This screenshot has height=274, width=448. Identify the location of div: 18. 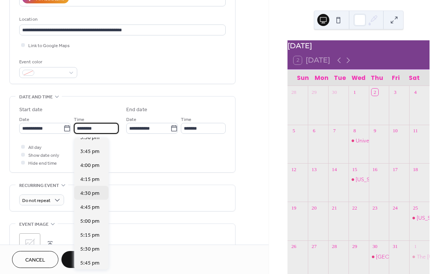
(416, 169).